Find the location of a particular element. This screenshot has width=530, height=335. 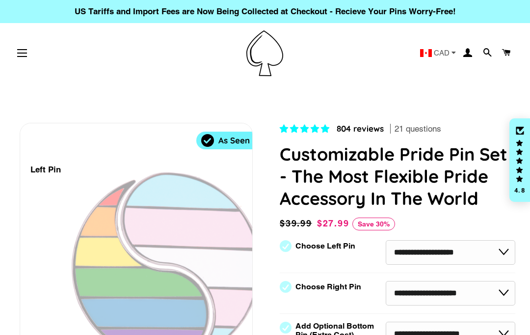

span: 4.83 stars is located at coordinates (306, 129).